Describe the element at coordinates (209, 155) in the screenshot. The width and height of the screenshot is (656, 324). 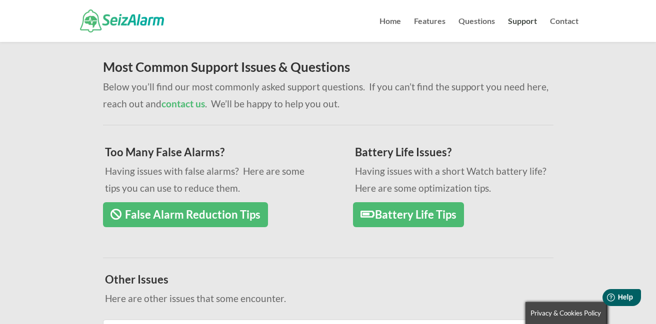
I see `h3: Too Many False Alarms?` at that location.